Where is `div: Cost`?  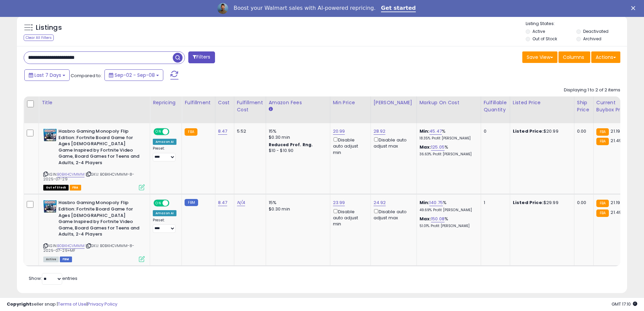 div: Cost is located at coordinates (224, 103).